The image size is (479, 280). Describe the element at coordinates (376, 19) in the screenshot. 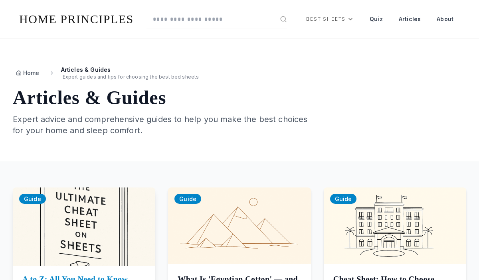

I see `a: Quiz` at that location.